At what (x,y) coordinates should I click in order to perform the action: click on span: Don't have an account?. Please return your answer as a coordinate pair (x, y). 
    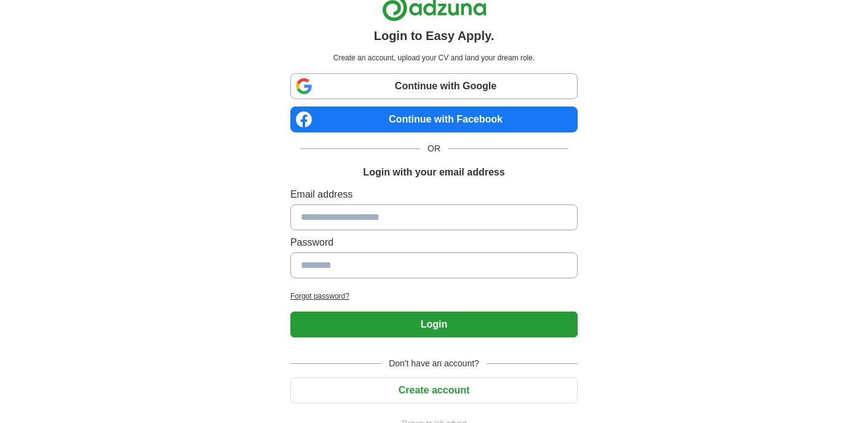
    Looking at the image, I should click on (434, 363).